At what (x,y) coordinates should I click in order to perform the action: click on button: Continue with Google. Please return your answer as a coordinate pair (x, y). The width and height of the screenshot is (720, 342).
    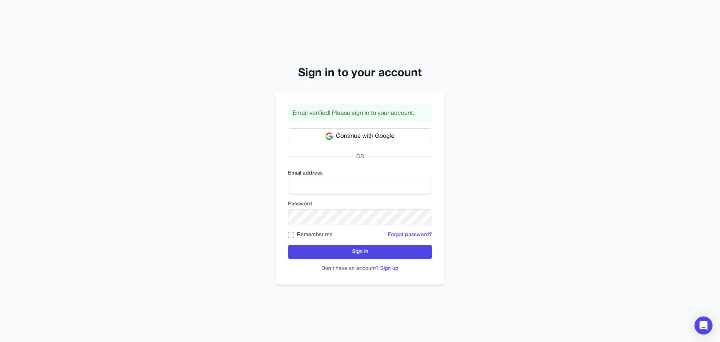
    Looking at the image, I should click on (360, 136).